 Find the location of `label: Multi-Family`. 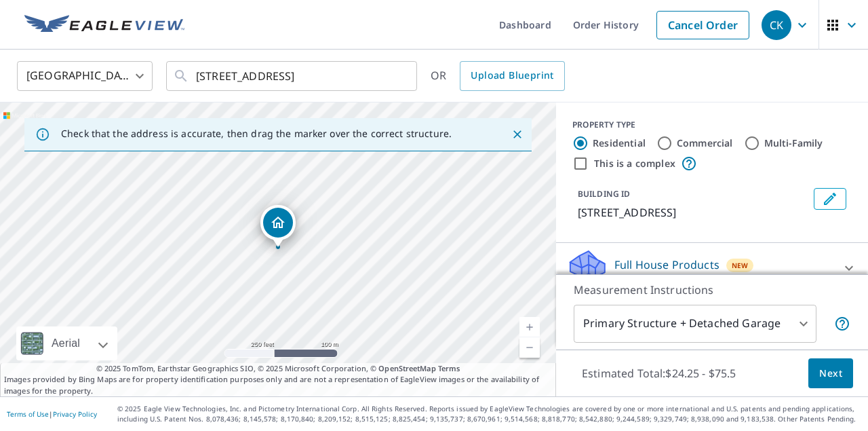

label: Multi-Family is located at coordinates (793, 143).